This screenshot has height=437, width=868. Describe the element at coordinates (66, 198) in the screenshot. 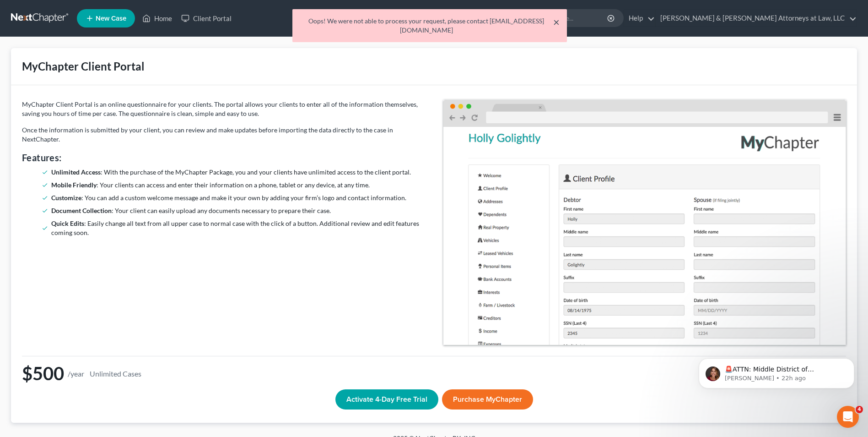

I see `strong: Customize` at that location.